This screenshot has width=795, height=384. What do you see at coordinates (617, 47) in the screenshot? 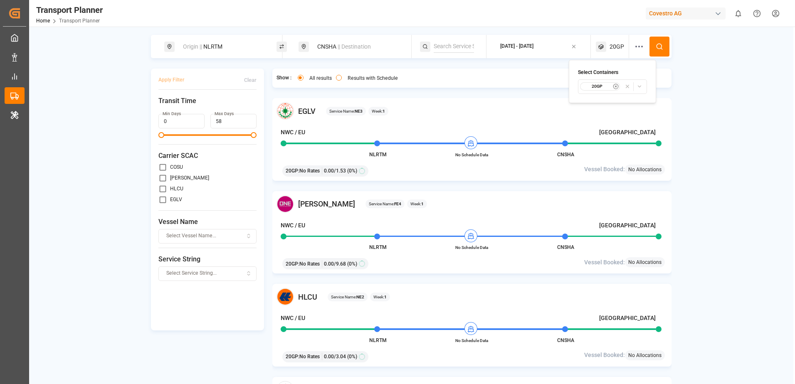
I see `span: 20GP` at bounding box center [617, 47].